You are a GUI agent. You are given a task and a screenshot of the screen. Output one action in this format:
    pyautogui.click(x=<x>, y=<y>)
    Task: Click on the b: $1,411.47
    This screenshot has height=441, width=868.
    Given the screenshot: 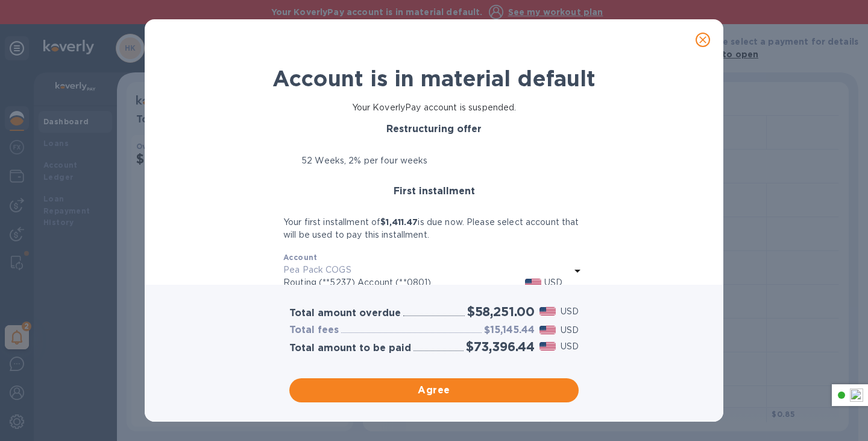 What is the action you would take?
    pyautogui.click(x=399, y=222)
    